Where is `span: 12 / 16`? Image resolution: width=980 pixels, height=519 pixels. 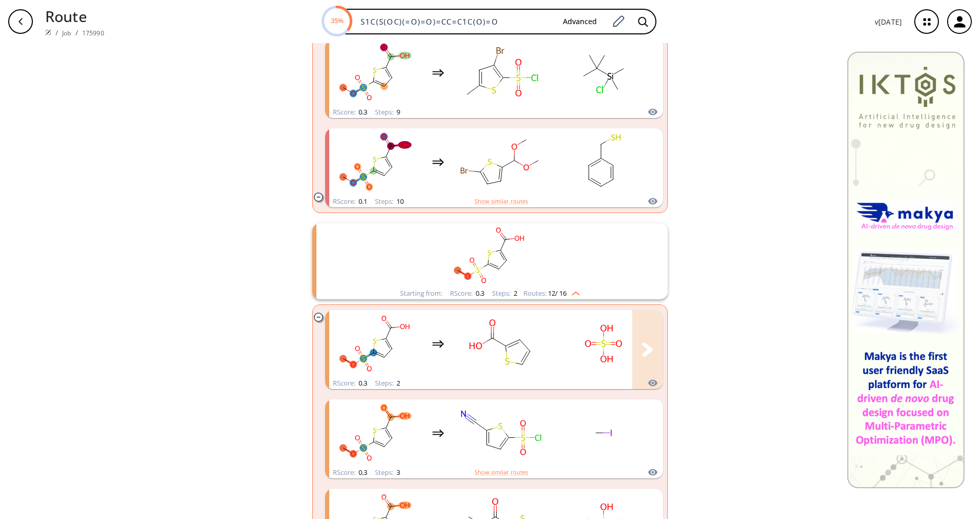 span: 12 / 16 is located at coordinates (557, 293).